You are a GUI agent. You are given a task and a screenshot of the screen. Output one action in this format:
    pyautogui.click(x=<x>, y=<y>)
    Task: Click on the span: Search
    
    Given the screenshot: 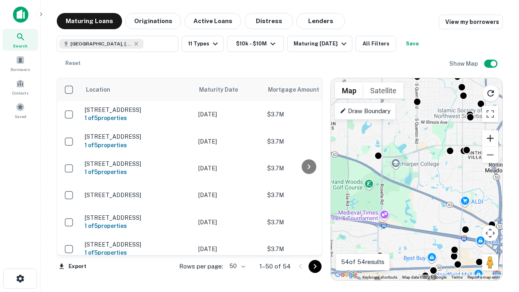 What is the action you would take?
    pyautogui.click(x=20, y=46)
    